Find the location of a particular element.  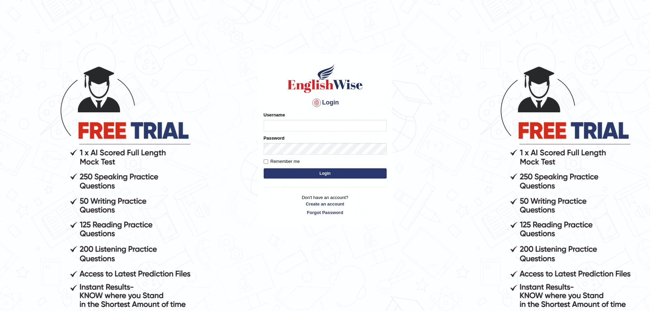

input: Remember me is located at coordinates (266, 162).